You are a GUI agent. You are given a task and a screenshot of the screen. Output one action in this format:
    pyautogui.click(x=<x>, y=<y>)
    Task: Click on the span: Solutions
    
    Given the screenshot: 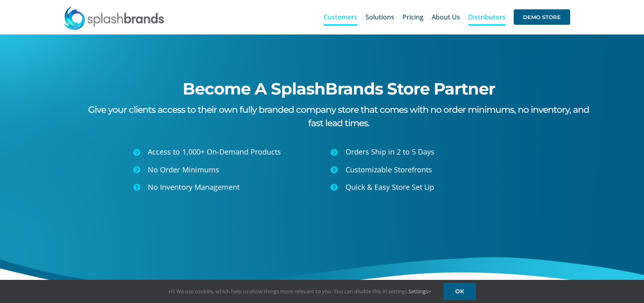 What is the action you would take?
    pyautogui.click(x=380, y=17)
    